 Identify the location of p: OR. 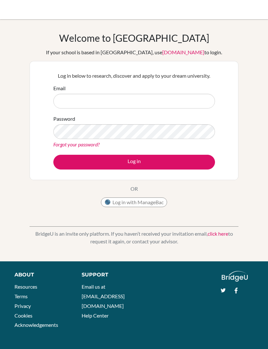
(134, 189).